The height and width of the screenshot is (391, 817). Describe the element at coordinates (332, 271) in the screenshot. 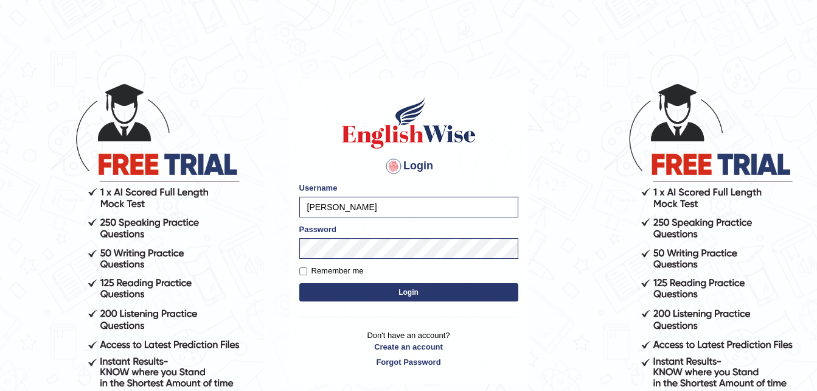

I see `label: Remember me` at that location.